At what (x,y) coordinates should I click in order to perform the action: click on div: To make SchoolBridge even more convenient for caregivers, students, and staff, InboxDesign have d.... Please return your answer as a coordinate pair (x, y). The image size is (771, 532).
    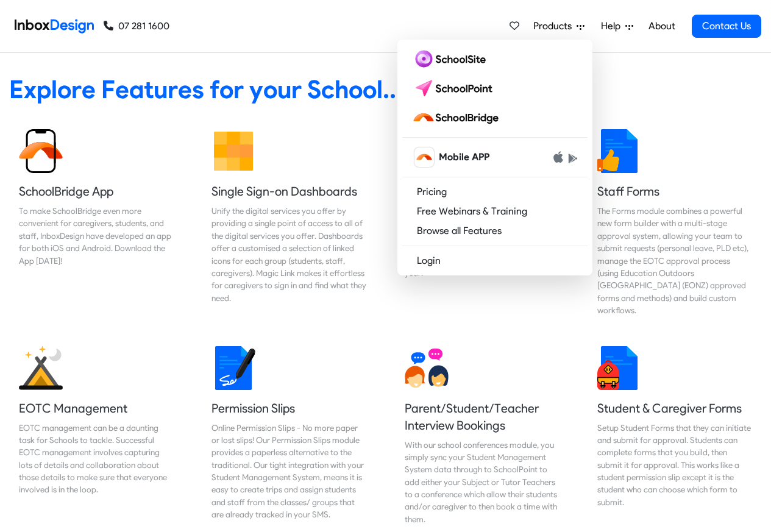
    Looking at the image, I should click on (96, 236).